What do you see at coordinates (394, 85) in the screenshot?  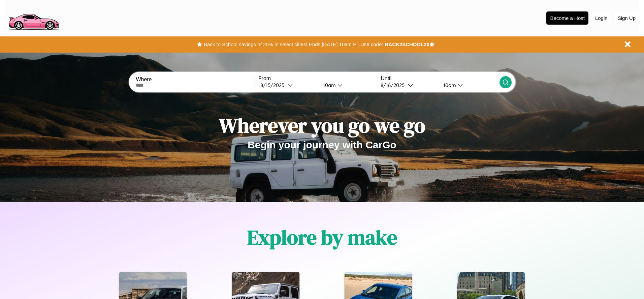 I see `div: 8 / 16 / 2025` at bounding box center [394, 85].